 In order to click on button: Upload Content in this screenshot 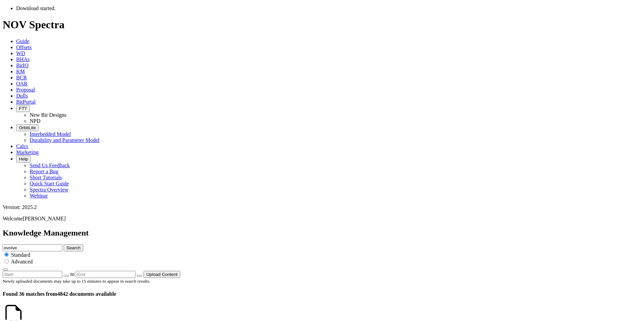, I will do `click(162, 274)`.